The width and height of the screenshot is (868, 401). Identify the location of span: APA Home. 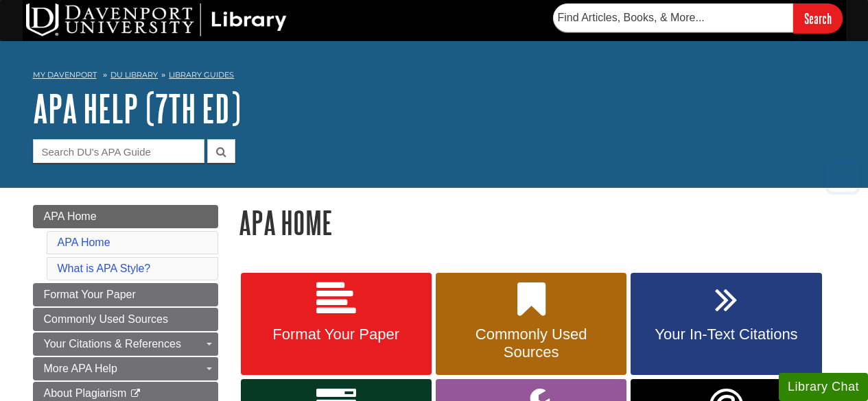
(70, 216).